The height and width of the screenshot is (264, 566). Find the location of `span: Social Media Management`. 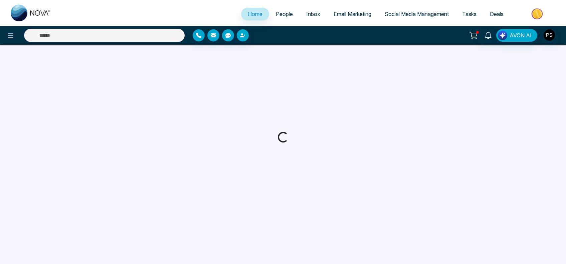

span: Social Media Management is located at coordinates (417, 14).